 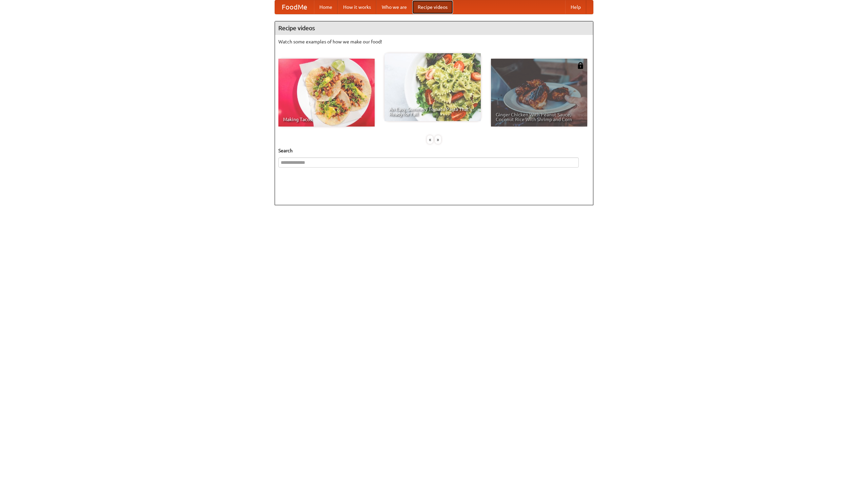 I want to click on a: Home, so click(x=326, y=7).